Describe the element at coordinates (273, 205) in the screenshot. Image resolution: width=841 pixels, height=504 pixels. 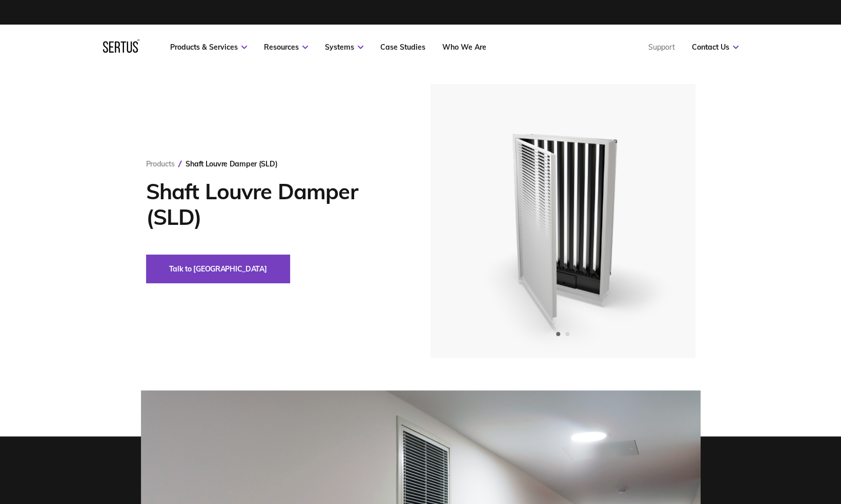
I see `h1: Shaft Louvre Damper (SLD)` at that location.